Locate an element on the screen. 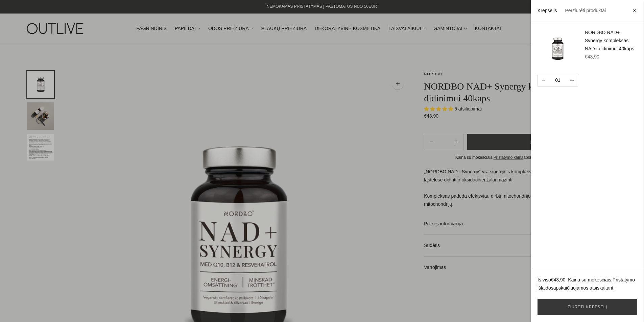 This screenshot has width=644, height=322. a: Pristatymo išlaidos is located at coordinates (587, 284).